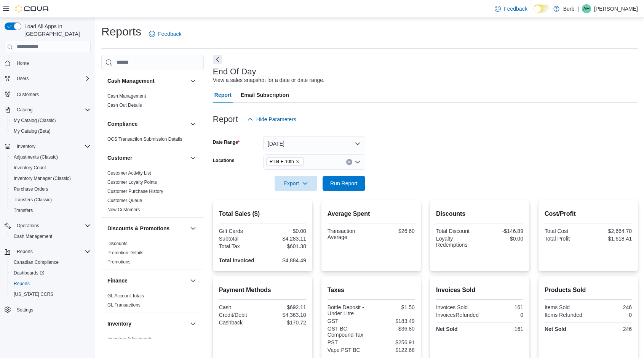 The width and height of the screenshot is (644, 358). I want to click on div: $183.49, so click(394, 321).